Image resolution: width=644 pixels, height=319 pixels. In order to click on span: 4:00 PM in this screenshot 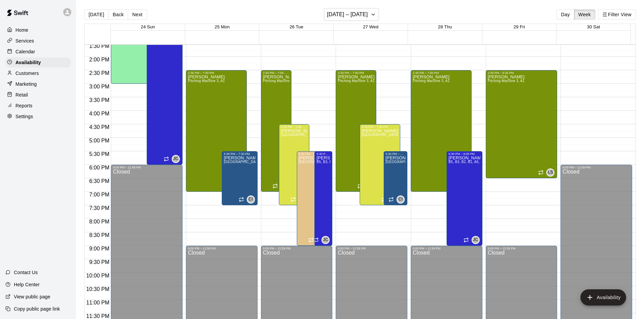, I will do `click(99, 114)`.